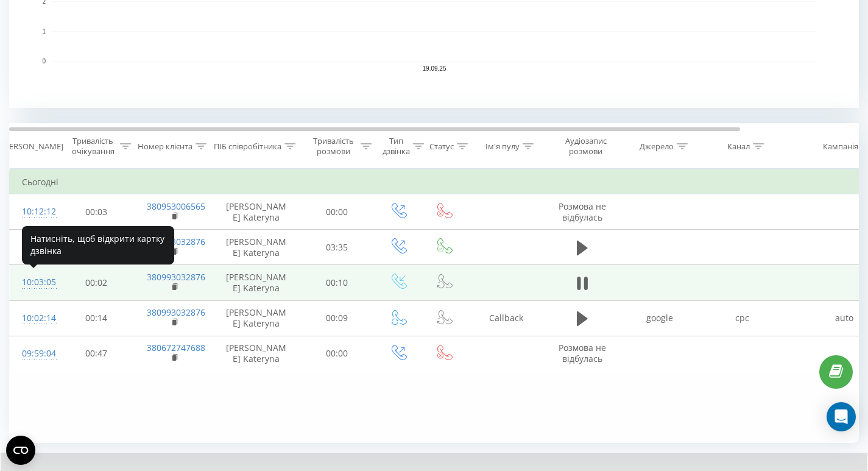  Describe the element at coordinates (585, 146) in the screenshot. I see `div: Аудіозапис розмови` at that location.